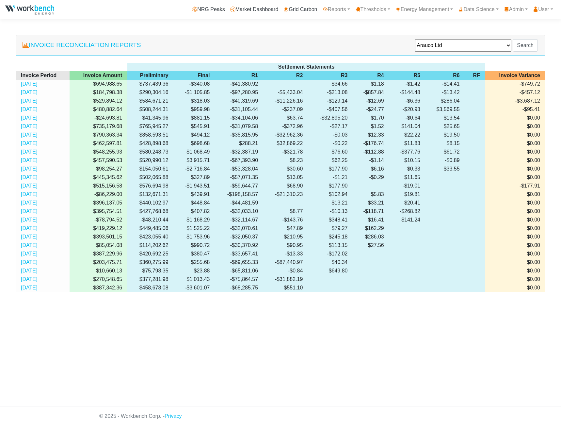  Describe the element at coordinates (330, 203) in the screenshot. I see `td: $13.21` at that location.